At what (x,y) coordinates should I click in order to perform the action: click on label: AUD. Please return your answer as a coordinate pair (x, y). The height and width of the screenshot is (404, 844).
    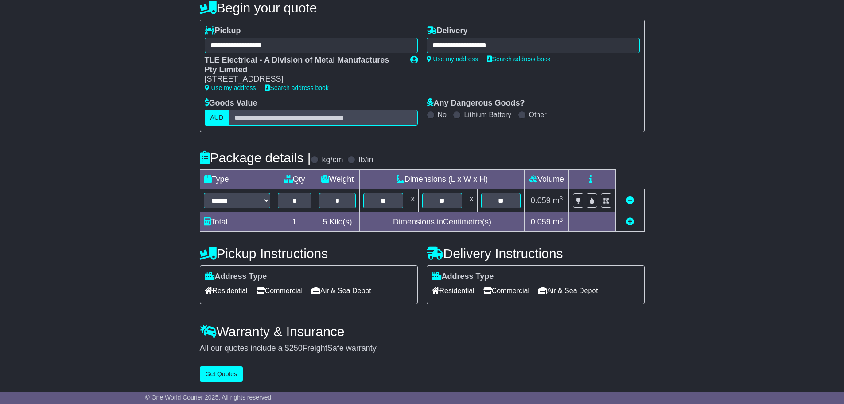
    Looking at the image, I should click on (217, 117).